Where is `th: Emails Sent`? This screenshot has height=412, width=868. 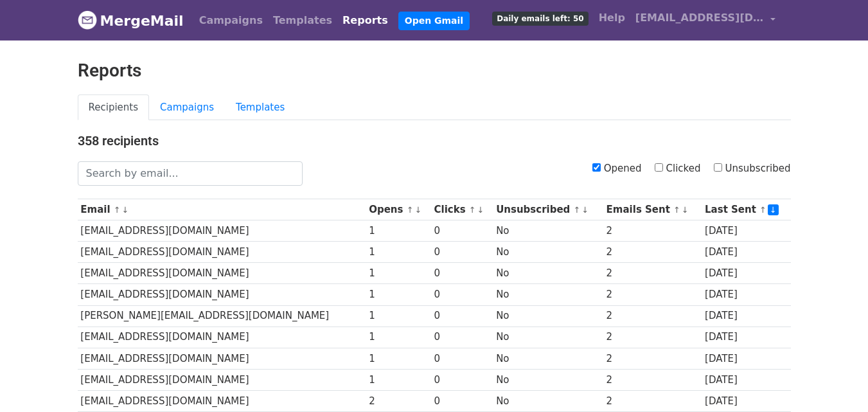 th: Emails Sent is located at coordinates (652, 210).